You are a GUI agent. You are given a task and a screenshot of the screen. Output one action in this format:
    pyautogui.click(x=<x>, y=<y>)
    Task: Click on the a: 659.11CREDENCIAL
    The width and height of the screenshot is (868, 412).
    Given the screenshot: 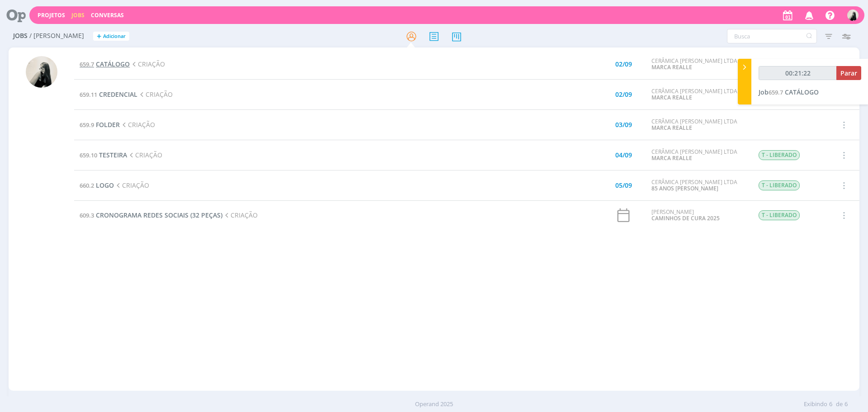 What is the action you would take?
    pyautogui.click(x=108, y=94)
    